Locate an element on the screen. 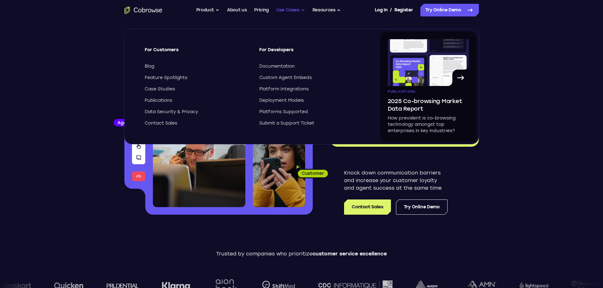 Image resolution: width=603 pixels, height=288 pixels. a: Pricing is located at coordinates (261, 10).